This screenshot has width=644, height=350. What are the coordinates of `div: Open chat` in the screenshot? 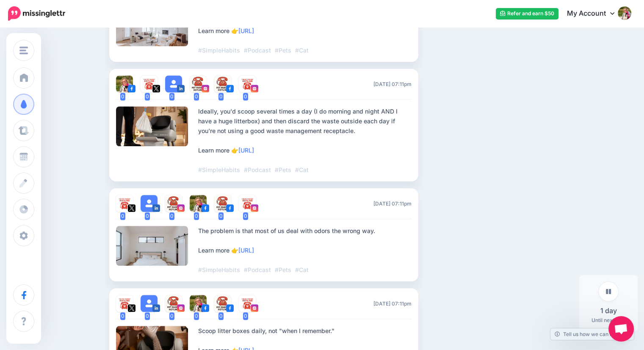 It's located at (621, 329).